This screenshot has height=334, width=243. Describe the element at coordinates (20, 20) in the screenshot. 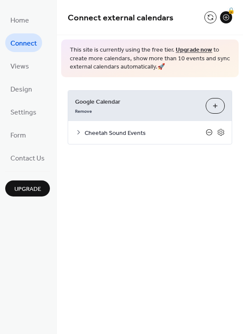

I see `a: Home` at that location.